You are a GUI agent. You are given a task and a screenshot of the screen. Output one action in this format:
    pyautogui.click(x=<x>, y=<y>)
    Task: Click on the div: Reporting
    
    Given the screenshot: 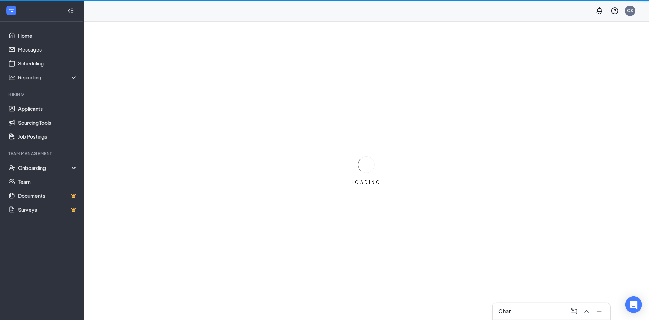 What is the action you would take?
    pyautogui.click(x=48, y=77)
    